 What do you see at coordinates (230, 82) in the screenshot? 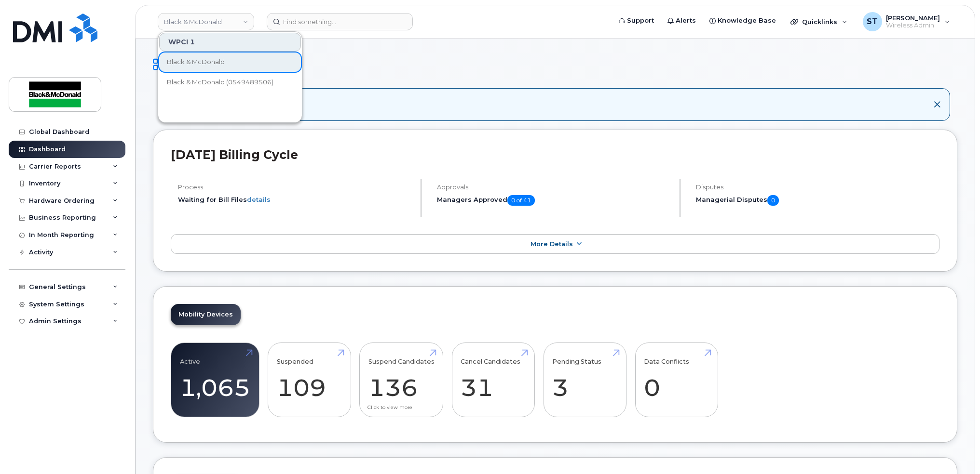
I see `a: Black & McDonald (0549489506)` at bounding box center [230, 82].